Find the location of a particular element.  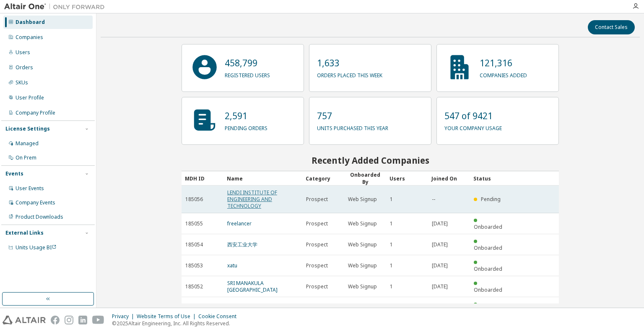

a: freelancer is located at coordinates (239, 223).